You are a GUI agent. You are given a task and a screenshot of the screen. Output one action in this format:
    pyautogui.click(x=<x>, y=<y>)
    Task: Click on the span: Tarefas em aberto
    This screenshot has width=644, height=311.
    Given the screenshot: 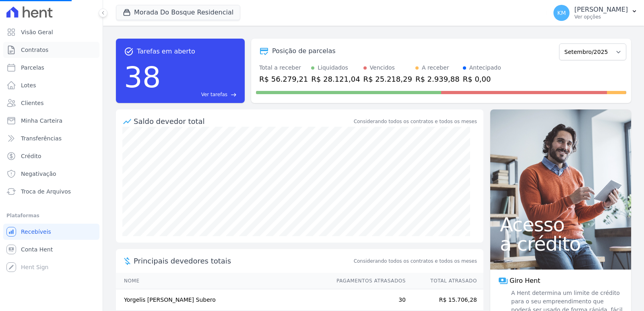 What is the action you would take?
    pyautogui.click(x=166, y=52)
    